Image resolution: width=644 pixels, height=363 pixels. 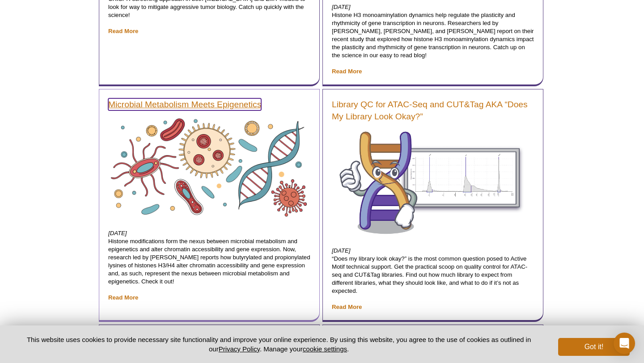 What do you see at coordinates (433, 39) in the screenshot?
I see `p: Histone H3 monoaminylation dynamics help regulate the plasticity and rhythmicity of gene transcri...` at bounding box center [433, 39].